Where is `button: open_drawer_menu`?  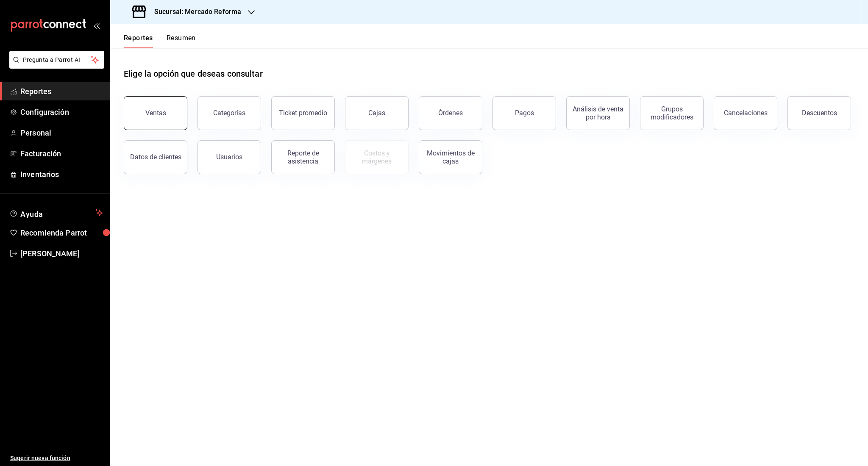 button: open_drawer_menu is located at coordinates (97, 25).